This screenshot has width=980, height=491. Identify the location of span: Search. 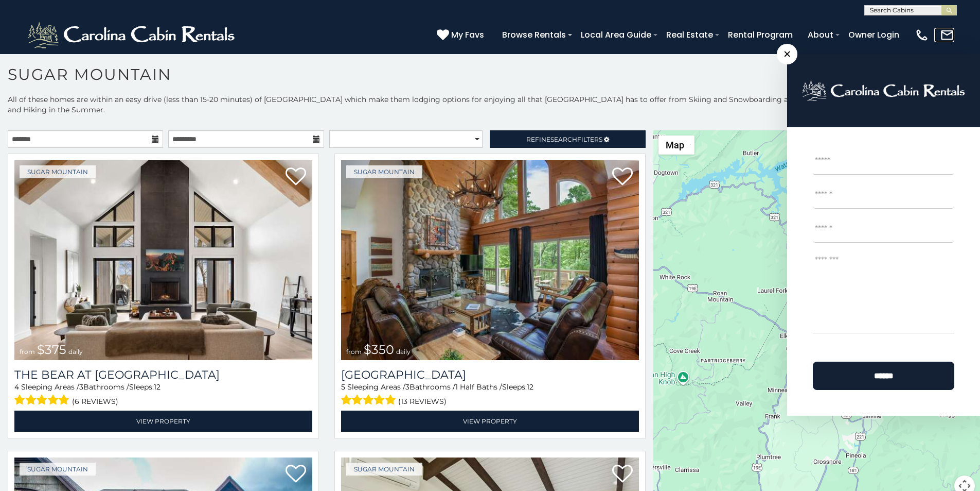
(564, 139).